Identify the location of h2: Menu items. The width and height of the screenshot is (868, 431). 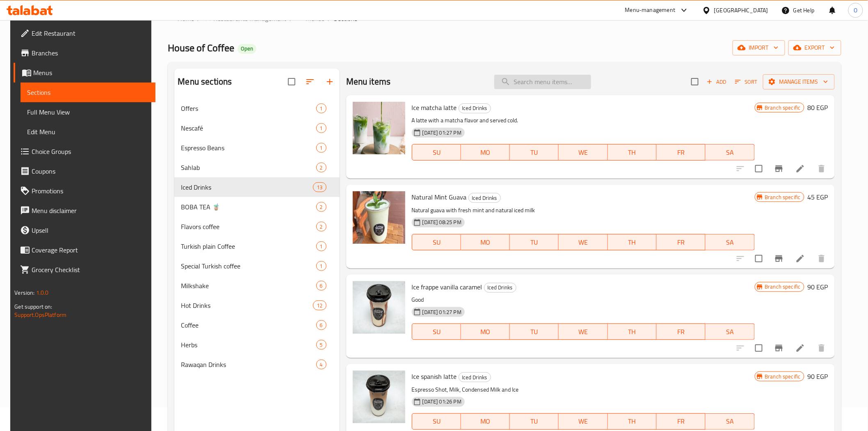
(369, 82).